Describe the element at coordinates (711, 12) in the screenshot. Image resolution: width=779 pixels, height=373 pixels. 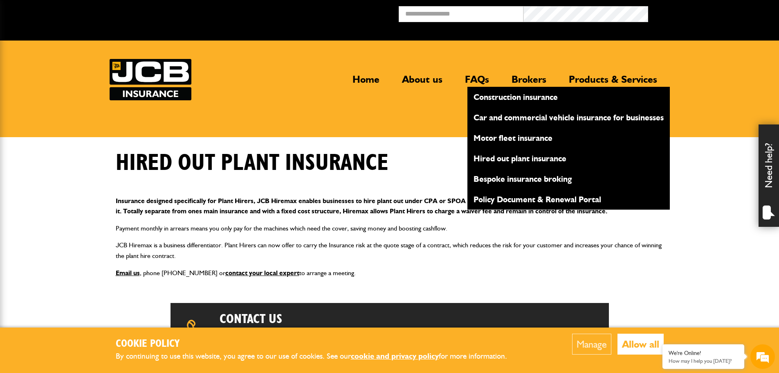
I see `button: Broker Login` at that location.